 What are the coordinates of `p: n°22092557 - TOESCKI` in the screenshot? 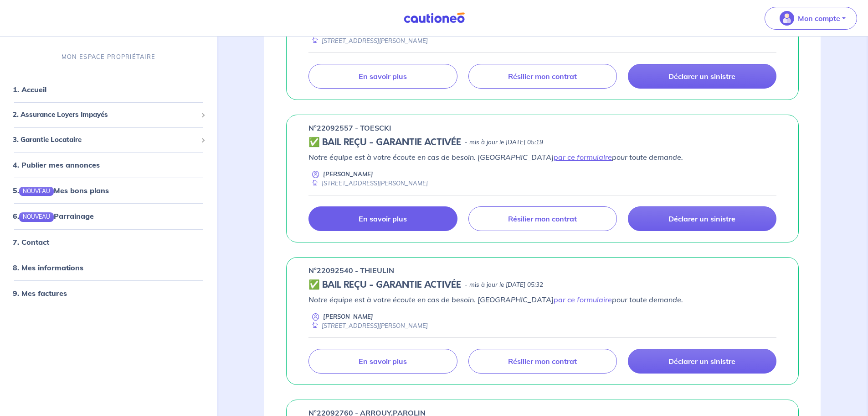 It's located at (350, 128).